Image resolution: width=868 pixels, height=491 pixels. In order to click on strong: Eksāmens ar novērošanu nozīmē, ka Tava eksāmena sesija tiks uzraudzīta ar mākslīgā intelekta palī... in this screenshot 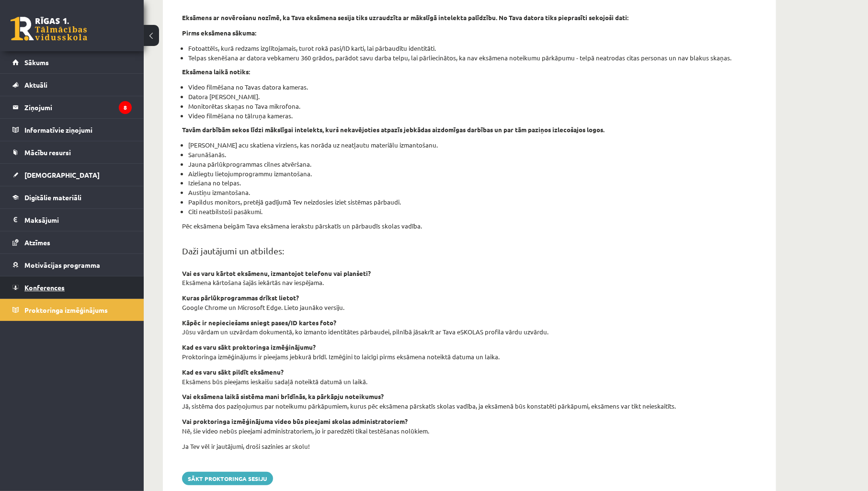, I will do `click(405, 17)`.